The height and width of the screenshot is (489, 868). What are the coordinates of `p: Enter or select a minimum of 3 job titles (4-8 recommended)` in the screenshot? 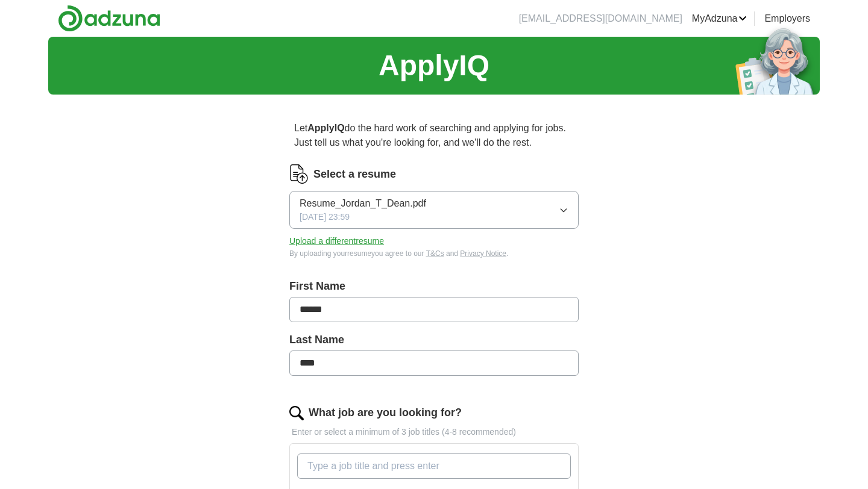 It's located at (434, 431).